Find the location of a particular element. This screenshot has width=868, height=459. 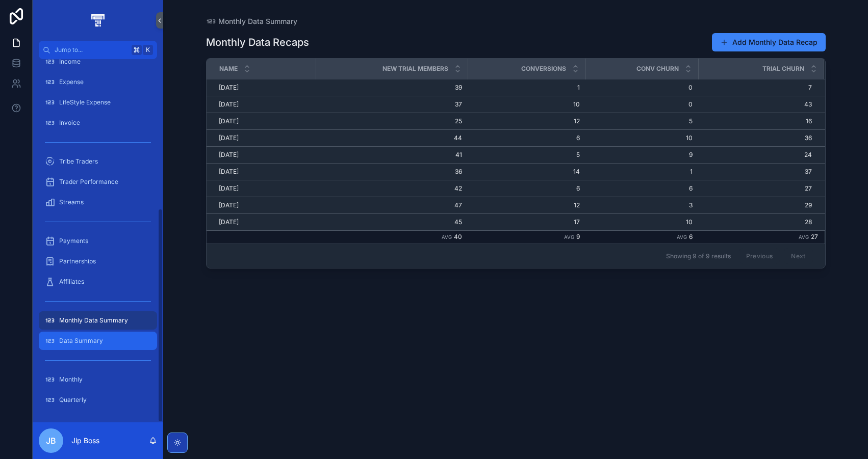

span: Tribe Traders is located at coordinates (79, 161).